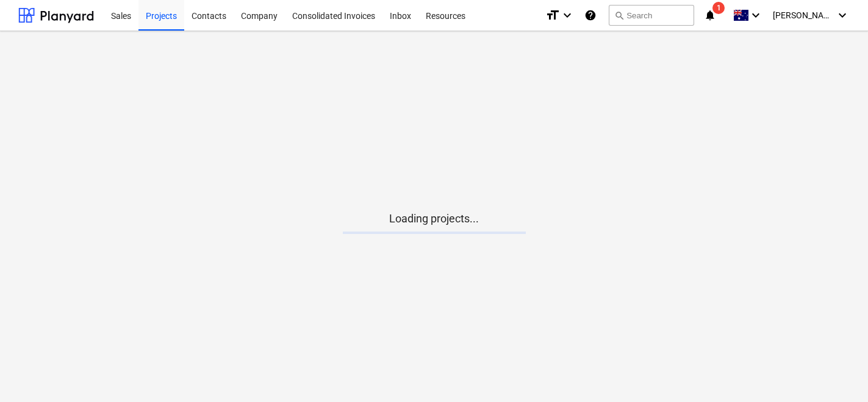  What do you see at coordinates (652, 16) in the screenshot?
I see `button: Search` at bounding box center [652, 16].